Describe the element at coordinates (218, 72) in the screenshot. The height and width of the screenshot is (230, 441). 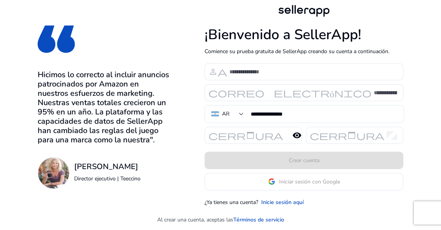
I see `span: persona` at that location.